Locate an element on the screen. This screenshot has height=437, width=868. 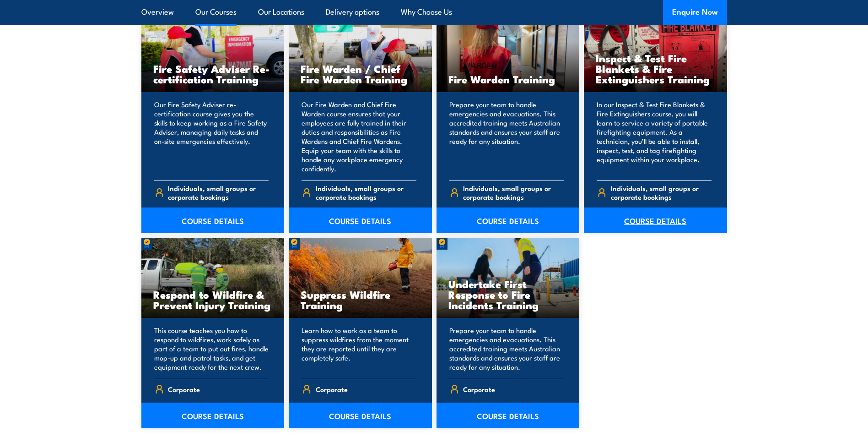
p: Learn how to work as a team to suppress wildfires from the moment they are reported until they ar... is located at coordinates (359, 349).